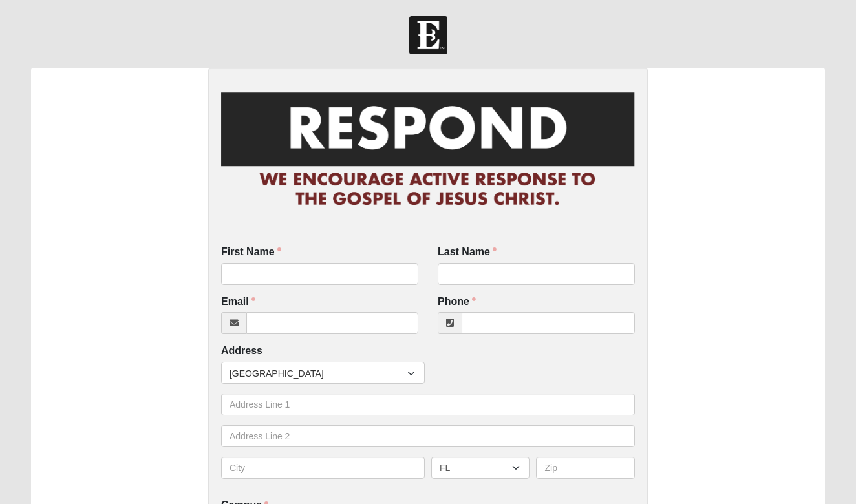  What do you see at coordinates (251, 252) in the screenshot?
I see `label: First Name` at bounding box center [251, 252].